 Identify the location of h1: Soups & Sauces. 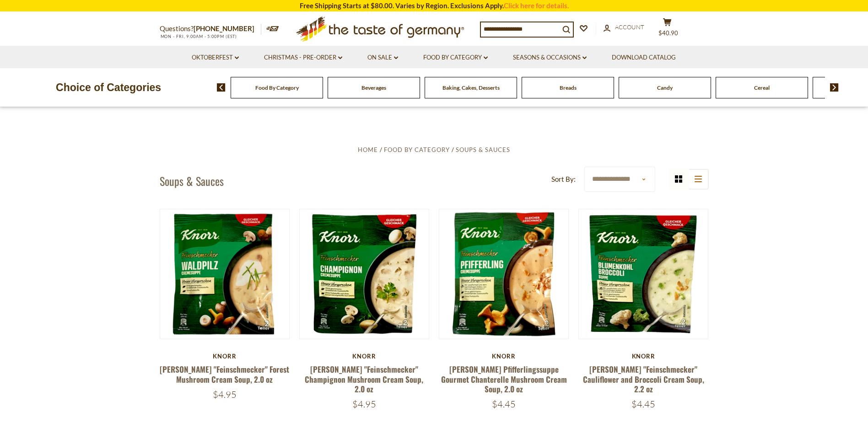
(192, 181).